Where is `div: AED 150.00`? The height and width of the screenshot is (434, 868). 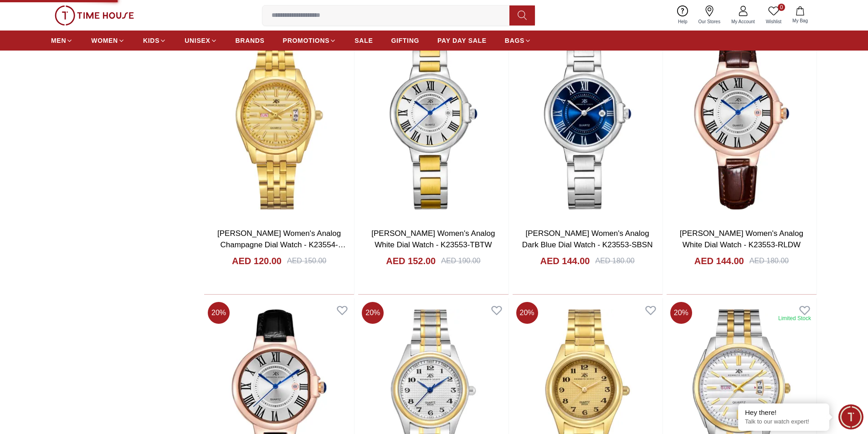
div: AED 150.00 is located at coordinates (307, 261).